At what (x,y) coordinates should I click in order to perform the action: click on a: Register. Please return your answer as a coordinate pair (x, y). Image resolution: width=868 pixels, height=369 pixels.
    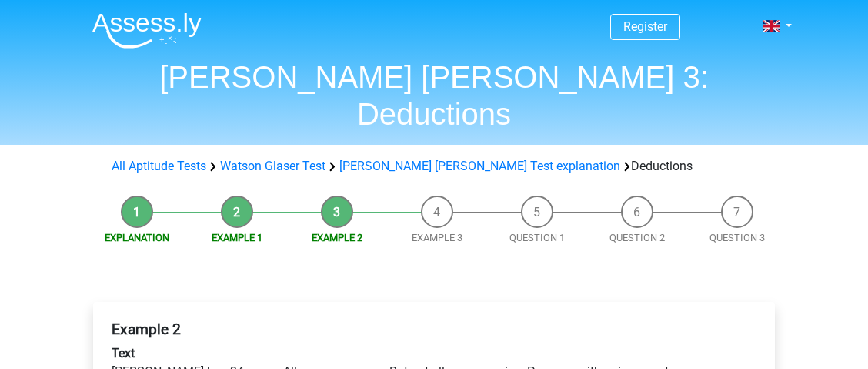
    Looking at the image, I should click on (645, 26).